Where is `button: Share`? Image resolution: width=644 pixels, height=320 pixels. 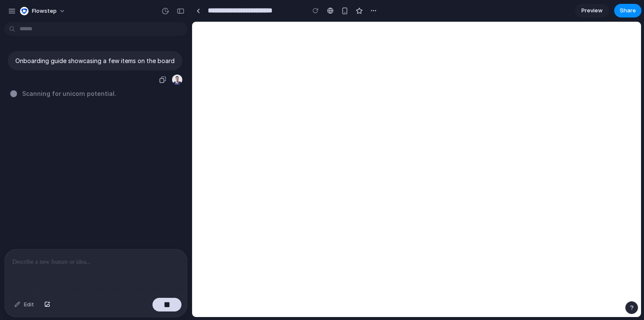 button: Share is located at coordinates (628, 11).